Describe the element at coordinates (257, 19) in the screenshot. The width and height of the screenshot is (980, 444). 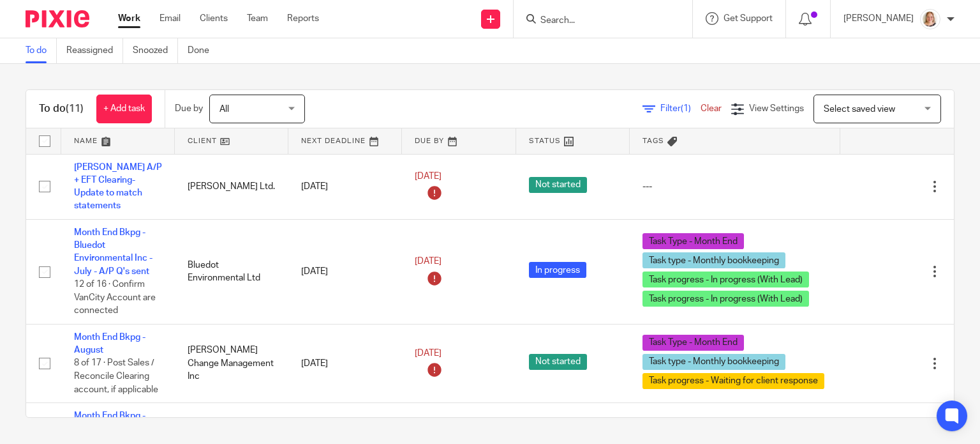
I see `a: Team` at that location.